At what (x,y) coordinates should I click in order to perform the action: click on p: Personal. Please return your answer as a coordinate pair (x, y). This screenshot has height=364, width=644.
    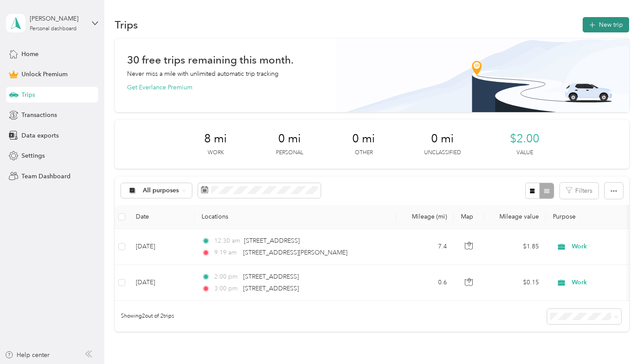
    Looking at the image, I should click on (290, 153).